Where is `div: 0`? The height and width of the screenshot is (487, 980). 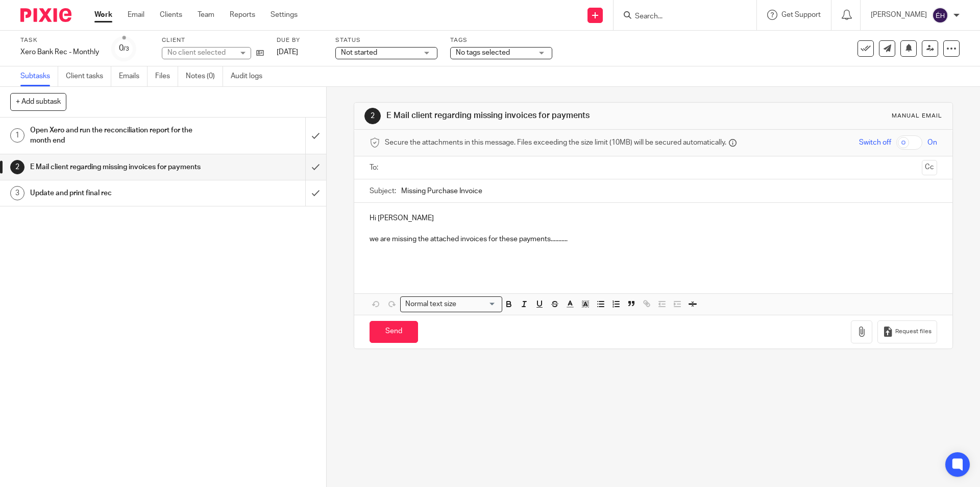 div: 0 is located at coordinates (124, 48).